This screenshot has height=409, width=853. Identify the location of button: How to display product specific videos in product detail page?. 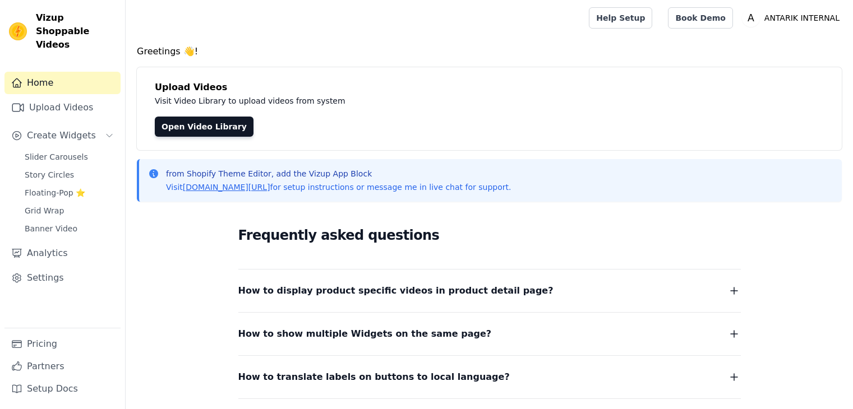
(490, 291).